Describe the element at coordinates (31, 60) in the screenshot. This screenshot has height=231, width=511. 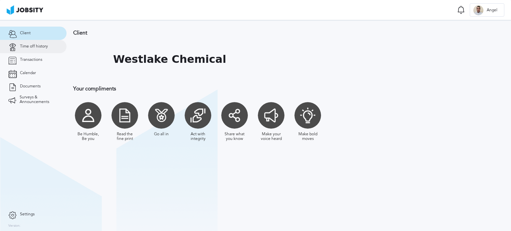
I see `span: Transactions` at that location.